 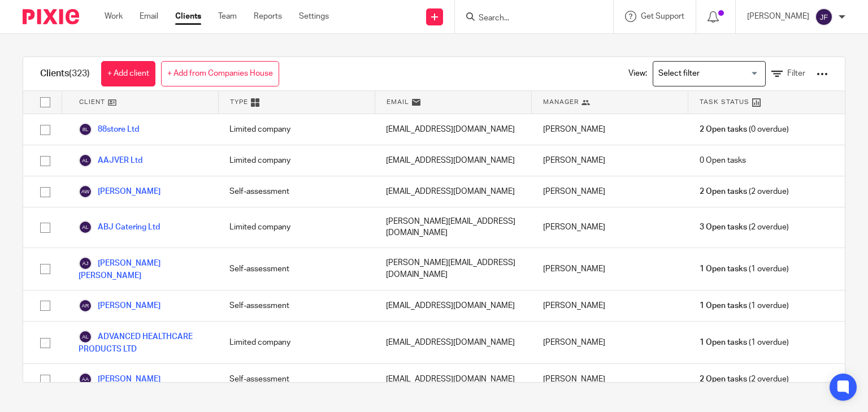 I want to click on div: View:, so click(x=719, y=74).